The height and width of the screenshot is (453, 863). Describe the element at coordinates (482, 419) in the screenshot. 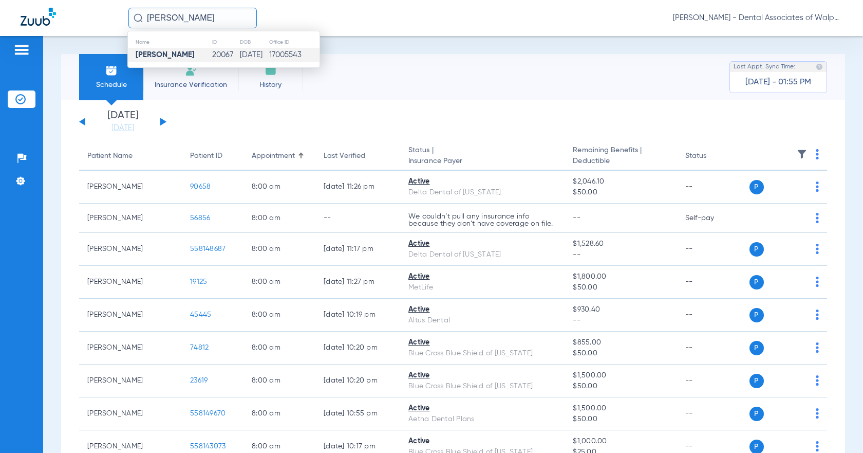

I see `div: Aetna Dental Plans` at that location.